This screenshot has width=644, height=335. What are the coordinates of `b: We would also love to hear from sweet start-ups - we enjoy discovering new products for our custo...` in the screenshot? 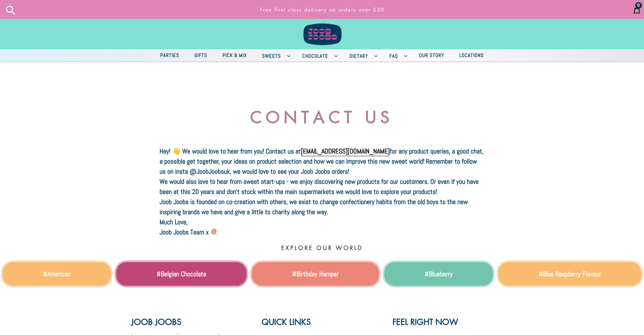 It's located at (319, 186).